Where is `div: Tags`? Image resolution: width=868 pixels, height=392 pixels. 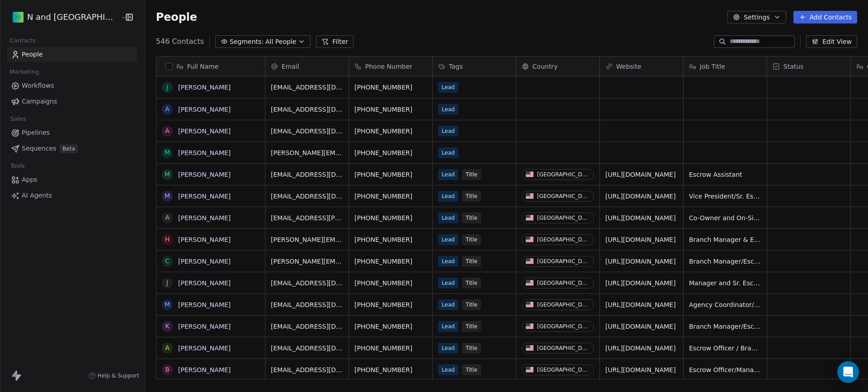
div: Tags is located at coordinates (474, 66).